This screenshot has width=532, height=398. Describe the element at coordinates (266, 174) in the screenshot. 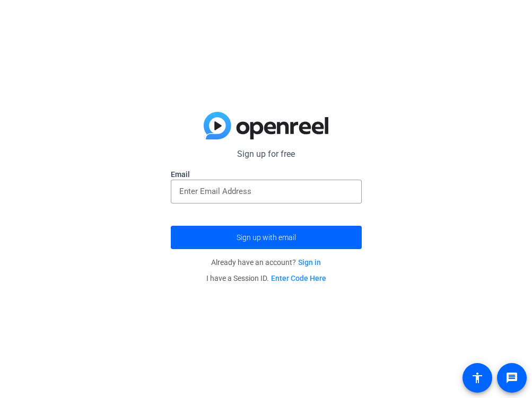

I see `label: Email` at that location.